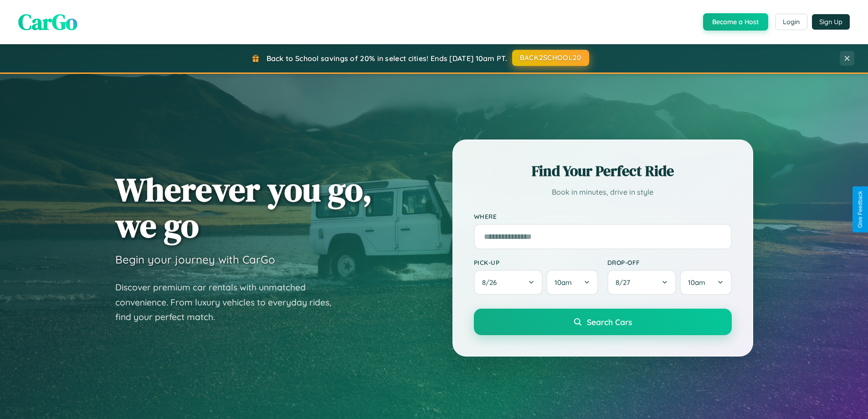  Describe the element at coordinates (670, 262) in the screenshot. I see `label: Drop-off` at that location.